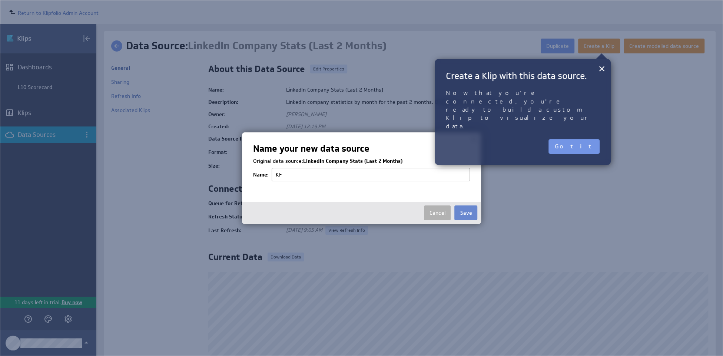  What do you see at coordinates (574, 146) in the screenshot?
I see `button: Got it` at bounding box center [574, 146].